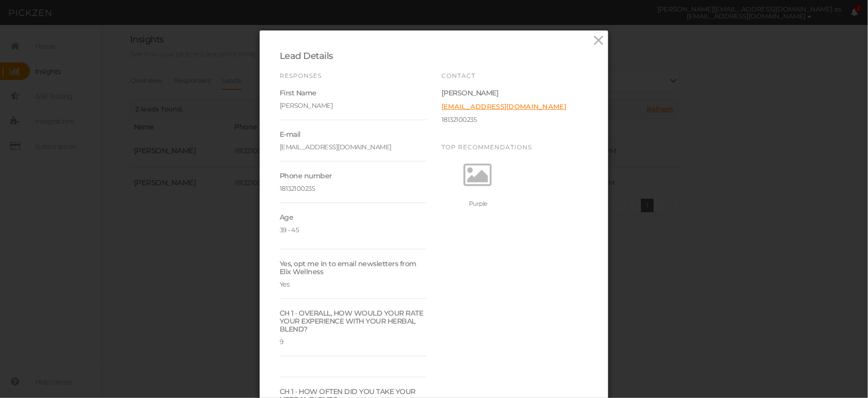  I want to click on div: Age, so click(353, 217).